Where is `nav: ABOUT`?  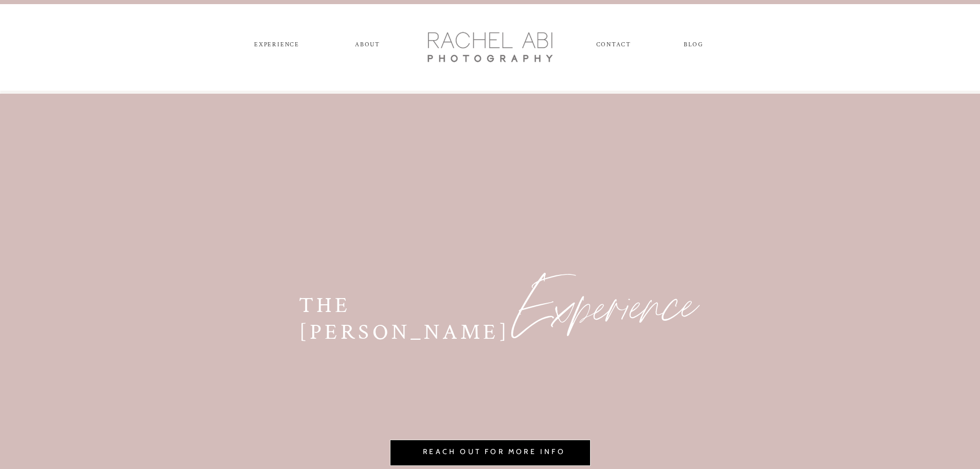 nav: ABOUT is located at coordinates (368, 47).